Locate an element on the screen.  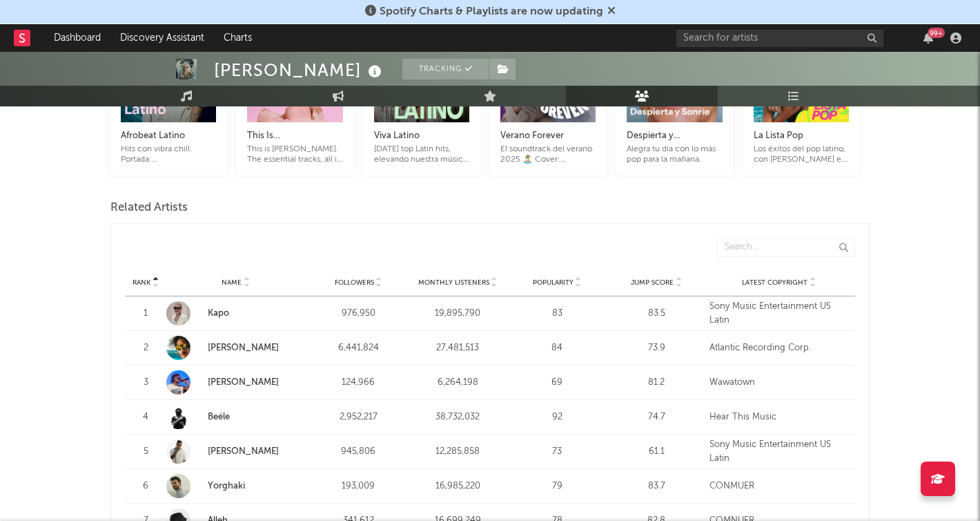
span: Jump Score is located at coordinates (652, 282).